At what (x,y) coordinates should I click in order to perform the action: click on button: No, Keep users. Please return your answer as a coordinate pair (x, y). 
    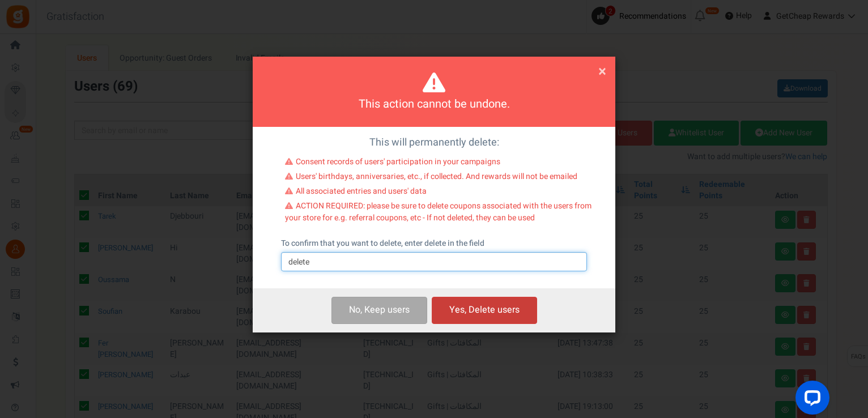
    Looking at the image, I should click on (379, 310).